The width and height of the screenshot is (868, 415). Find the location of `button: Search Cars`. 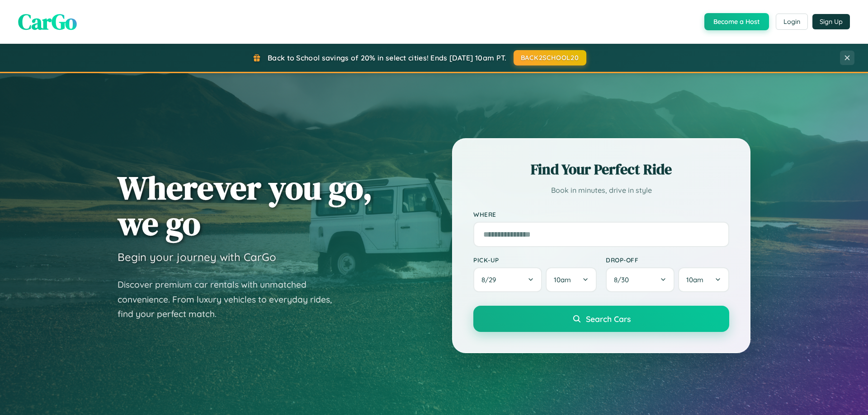

button: Search Cars is located at coordinates (601, 319).